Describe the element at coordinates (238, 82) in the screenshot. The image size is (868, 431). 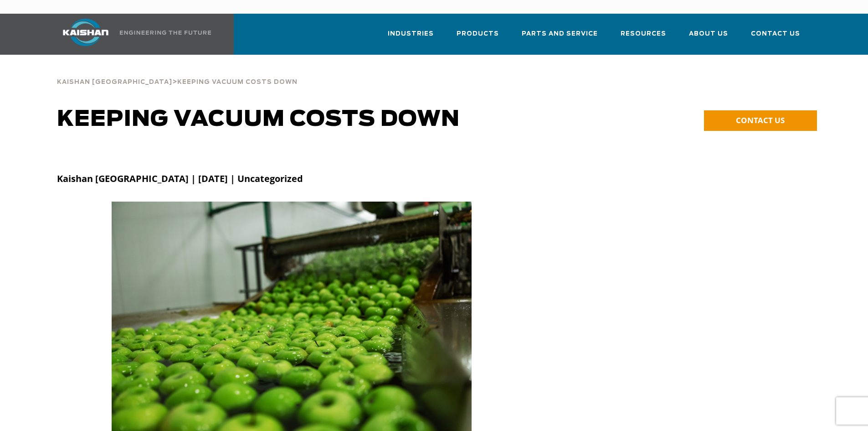
I see `span: Keeping Vacuum Costs Down` at that location.